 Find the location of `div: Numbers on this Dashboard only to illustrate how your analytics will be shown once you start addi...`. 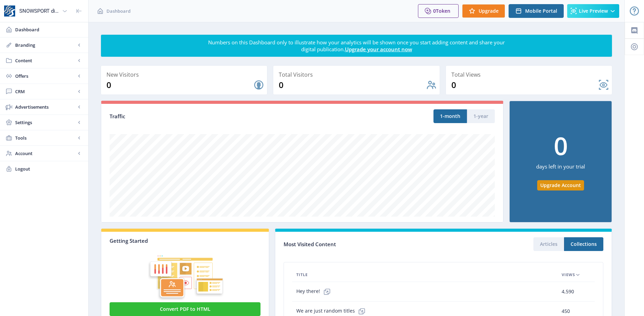

div: Numbers on this Dashboard only to illustrate how your analytics will be shown once you start addi... is located at coordinates (356, 46).